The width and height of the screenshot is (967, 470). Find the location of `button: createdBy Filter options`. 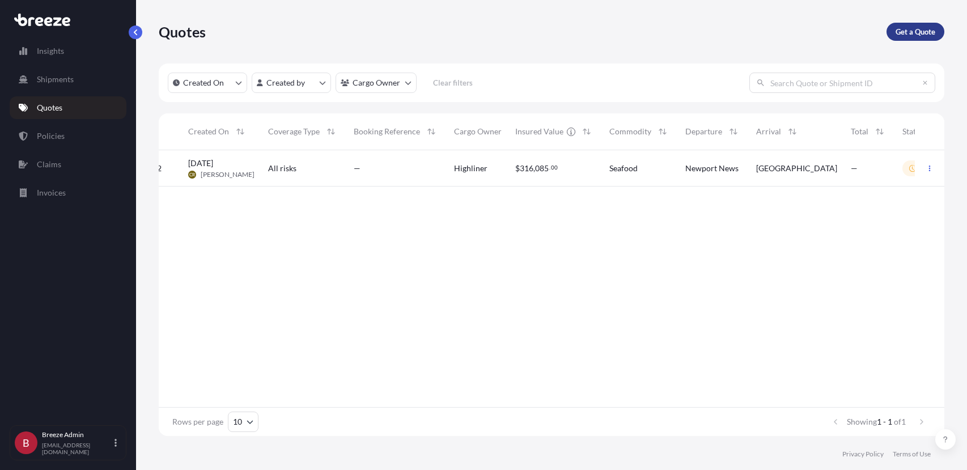

button: createdBy Filter options is located at coordinates (291, 83).